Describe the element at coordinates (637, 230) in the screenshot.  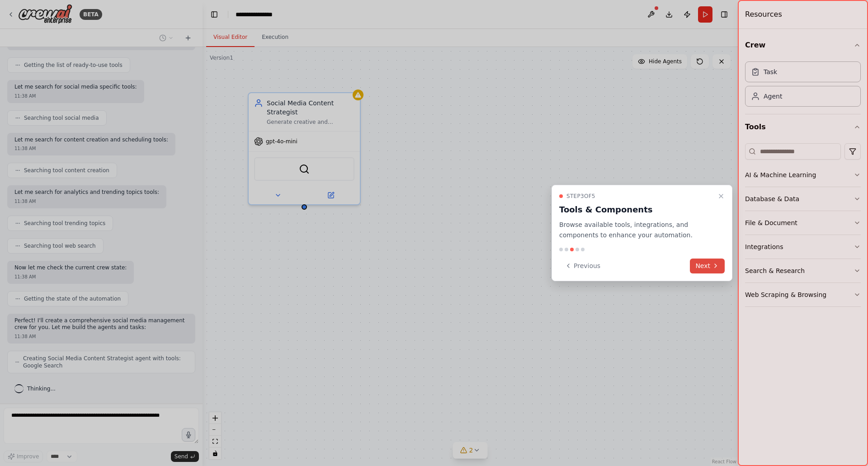
I see `p: Browse available tools, integrations, and components to enhance your automation.` at that location.